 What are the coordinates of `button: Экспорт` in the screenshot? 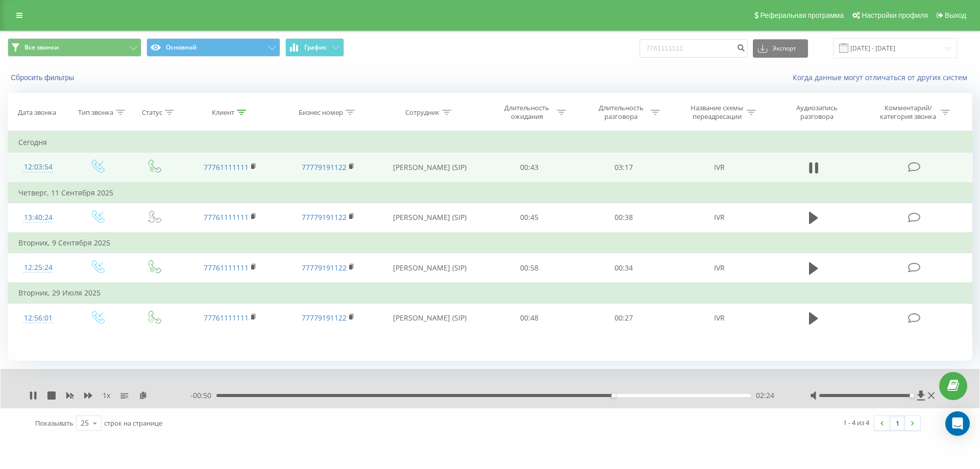 It's located at (780, 49).